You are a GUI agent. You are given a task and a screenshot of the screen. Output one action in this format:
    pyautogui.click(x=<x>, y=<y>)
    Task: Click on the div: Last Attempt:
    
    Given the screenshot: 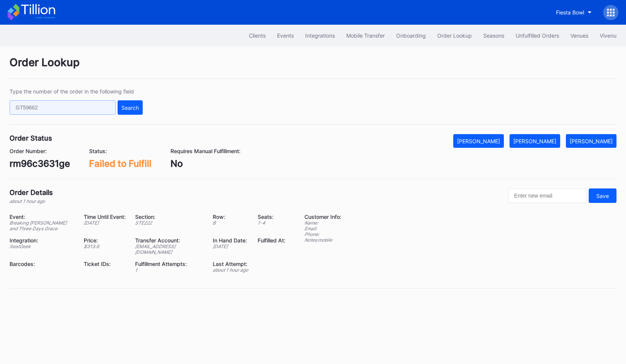 What is the action you would take?
    pyautogui.click(x=230, y=264)
    